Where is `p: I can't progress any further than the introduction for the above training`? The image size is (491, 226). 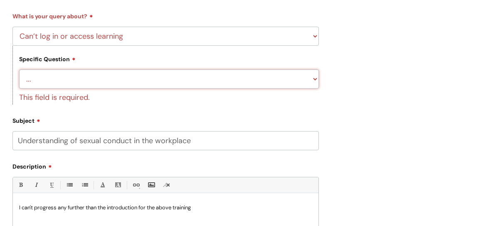 p: I can't progress any further than the introduction for the above training is located at coordinates (165, 207).